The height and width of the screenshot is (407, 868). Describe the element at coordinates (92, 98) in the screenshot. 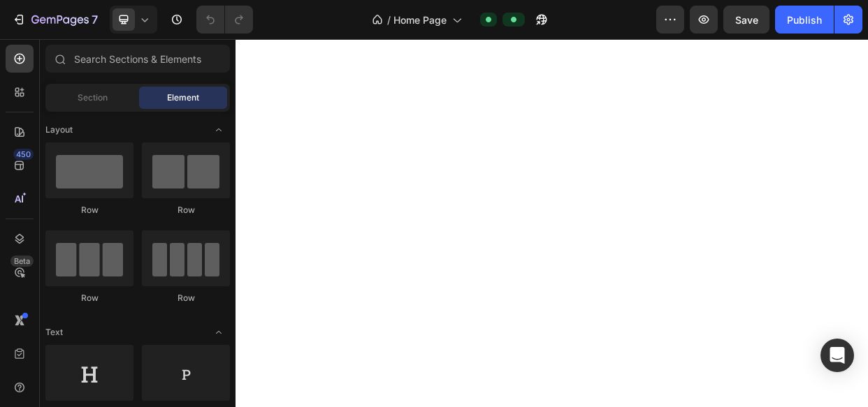

I see `span: Section` at that location.